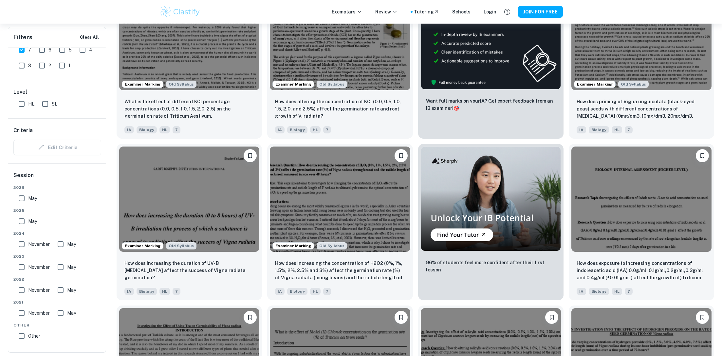  What do you see at coordinates (69, 66) in the screenshot?
I see `span: 1` at bounding box center [69, 66].